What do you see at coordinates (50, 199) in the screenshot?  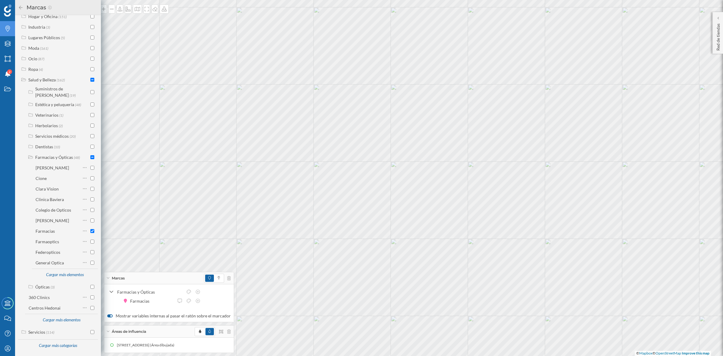 I see `div: Clinica Baviera` at bounding box center [50, 199].